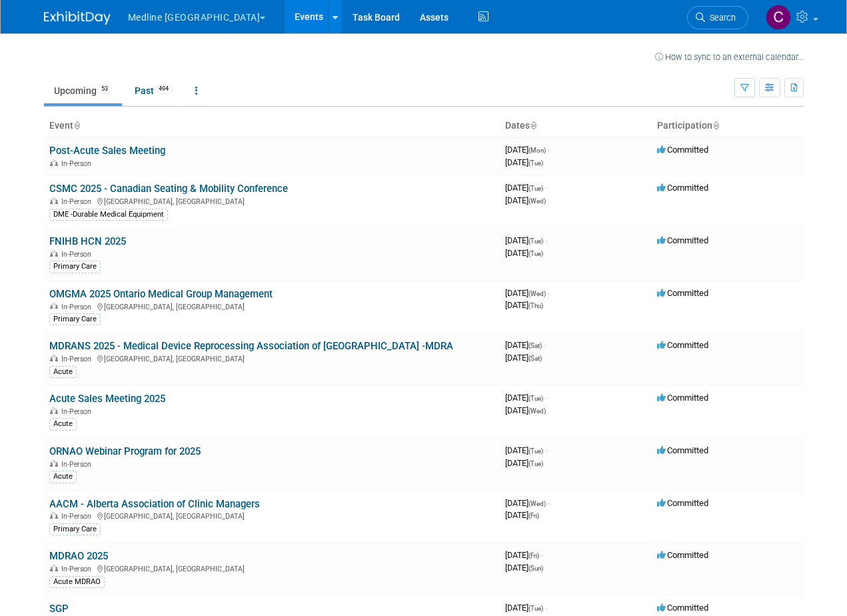 This screenshot has height=616, width=847. What do you see at coordinates (163, 89) in the screenshot?
I see `span: 494` at bounding box center [163, 89].